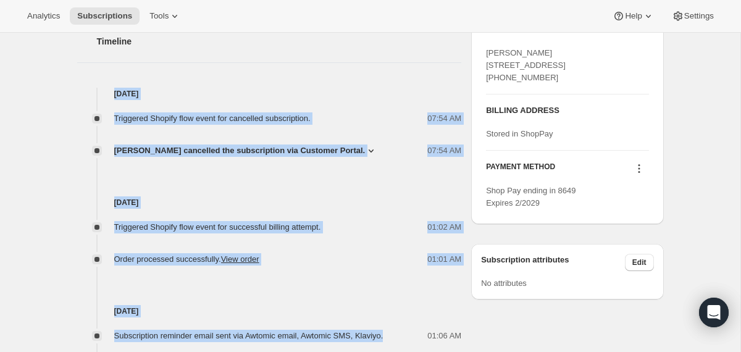 The image size is (741, 352). What do you see at coordinates (639, 262) in the screenshot?
I see `button: Edit` at bounding box center [639, 262].